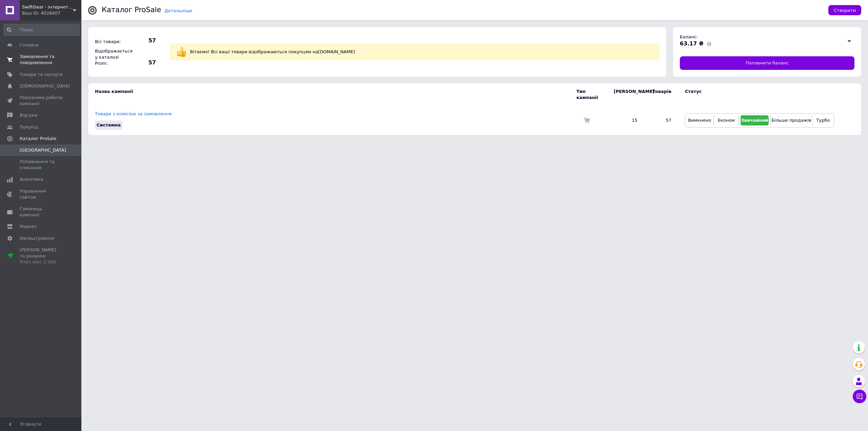 This screenshot has width=868, height=431. Describe the element at coordinates (699, 120) in the screenshot. I see `button: Вимкнено` at that location.